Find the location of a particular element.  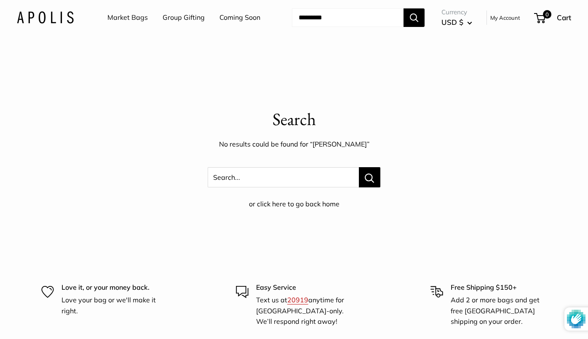

img: Apolis is located at coordinates (45, 17).